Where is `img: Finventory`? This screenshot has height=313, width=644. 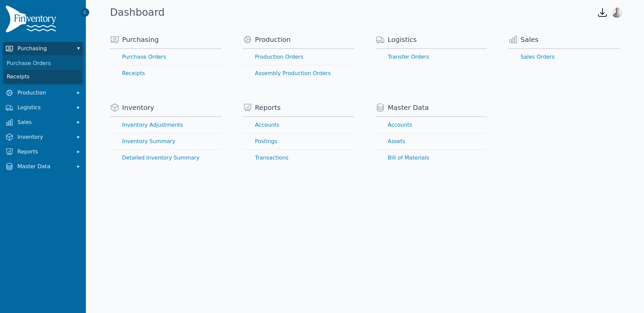 img: Finventory is located at coordinates (32, 20).